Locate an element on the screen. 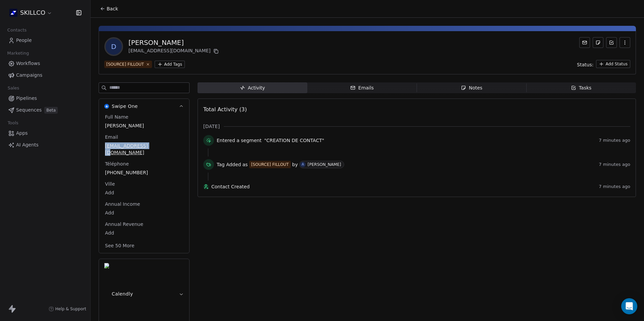 Image resolution: width=644 pixels, height=321 pixels. a: People is located at coordinates (45, 40).